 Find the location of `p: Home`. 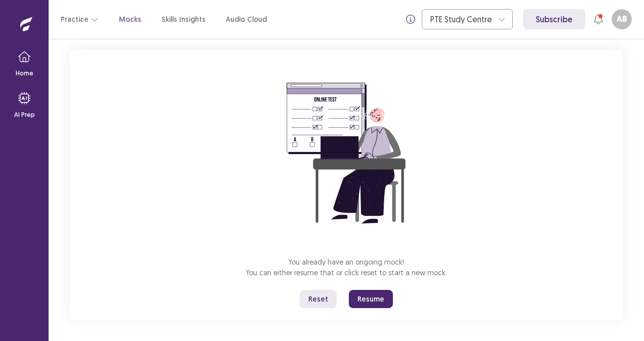

p: Home is located at coordinates (24, 74).